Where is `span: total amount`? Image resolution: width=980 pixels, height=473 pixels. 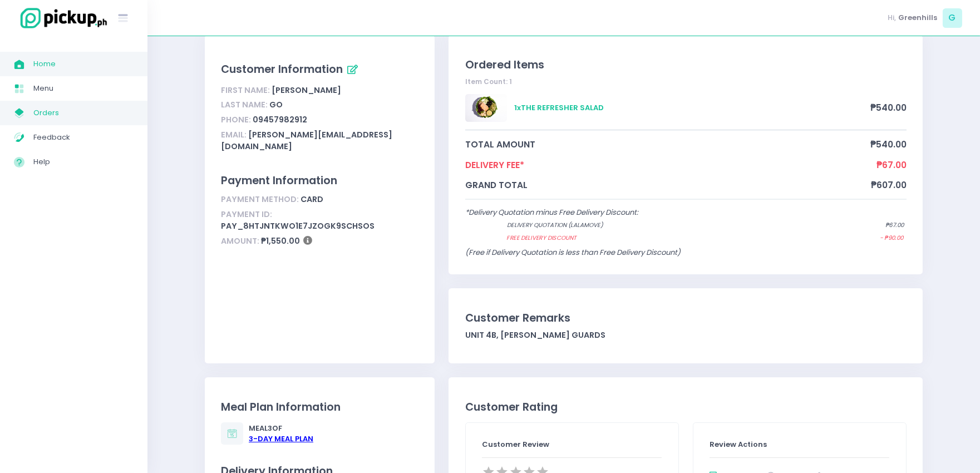 span: total amount is located at coordinates (668, 144).